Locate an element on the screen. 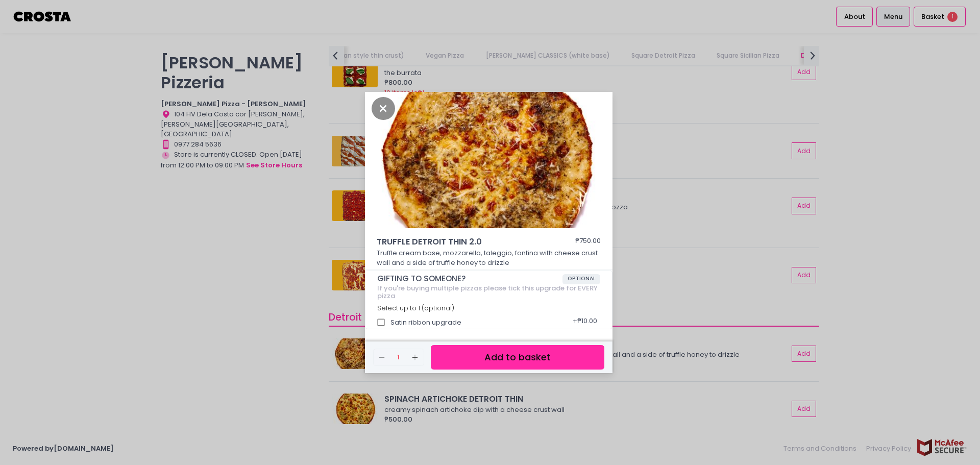 The width and height of the screenshot is (980, 465). div: ₱750.00 is located at coordinates (589, 242).